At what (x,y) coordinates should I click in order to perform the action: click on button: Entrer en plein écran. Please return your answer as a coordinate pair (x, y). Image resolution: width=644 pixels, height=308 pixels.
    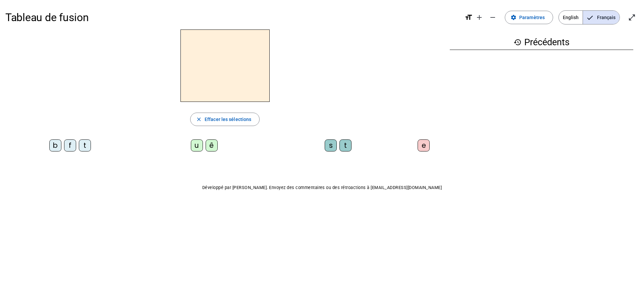
    Looking at the image, I should click on (632, 18).